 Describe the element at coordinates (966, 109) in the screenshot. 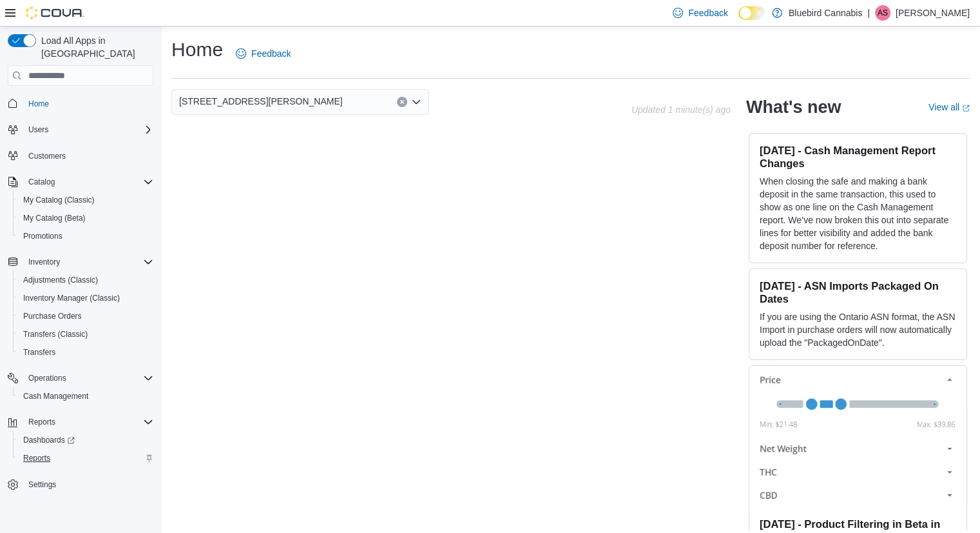

I see `svg: External link` at that location.